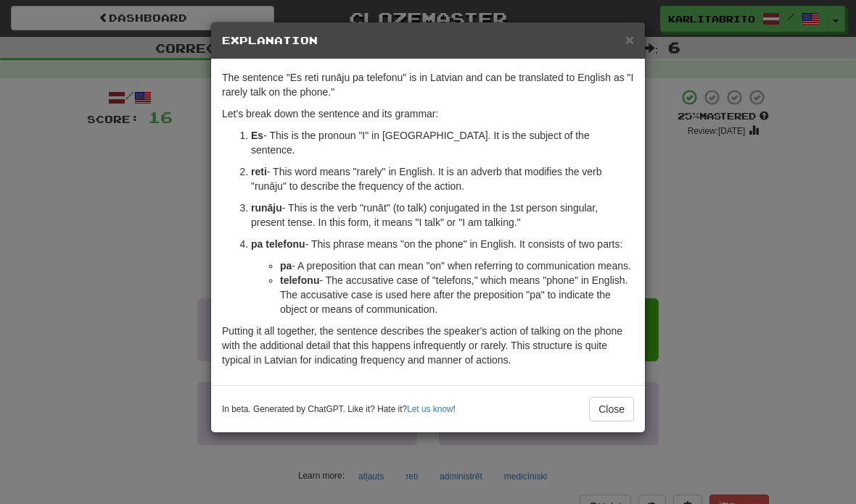 This screenshot has width=856, height=504. What do you see at coordinates (457, 266) in the screenshot?
I see `li: - A preposition that can mean "on" when referring to communication means.` at bounding box center [457, 266].